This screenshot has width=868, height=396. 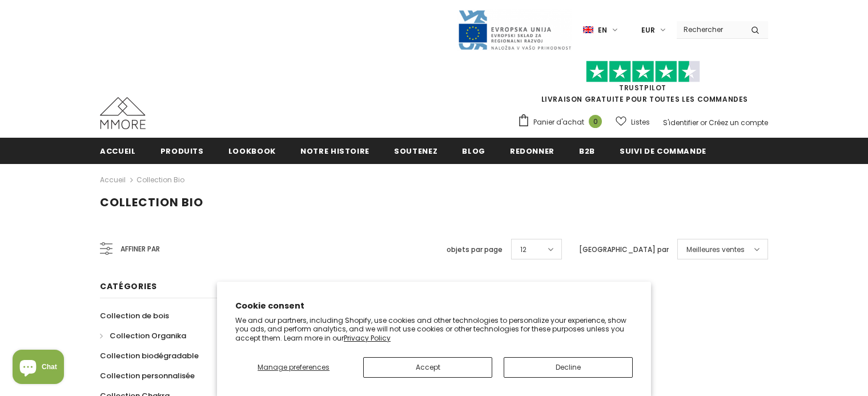 I want to click on span: Redonner, so click(x=532, y=151).